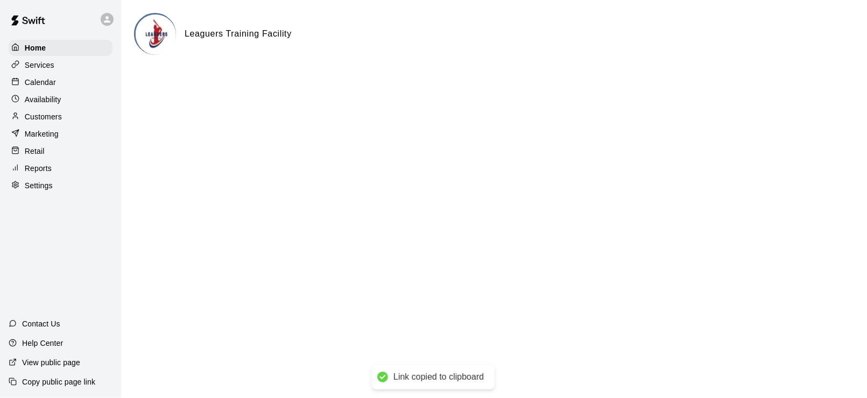 This screenshot has width=867, height=398. I want to click on p: Retail, so click(34, 151).